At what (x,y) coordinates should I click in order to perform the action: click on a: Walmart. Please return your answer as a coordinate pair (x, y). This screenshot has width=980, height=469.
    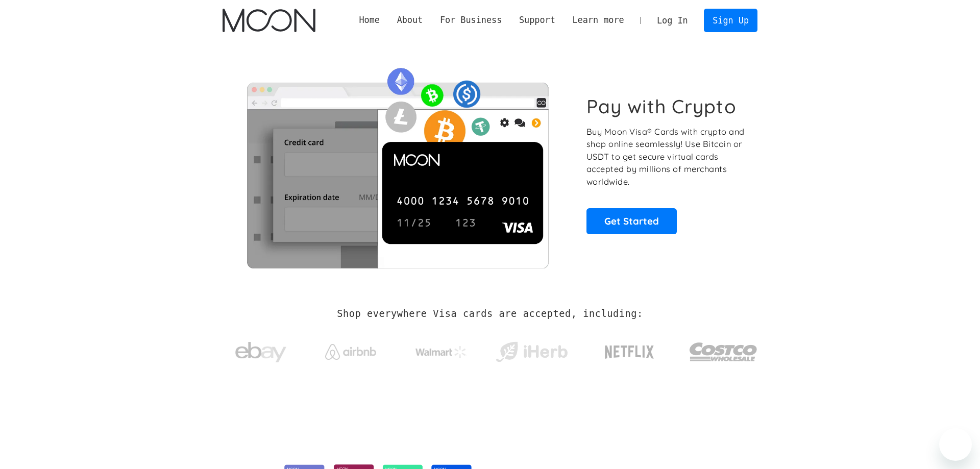
    Looking at the image, I should click on (441, 350).